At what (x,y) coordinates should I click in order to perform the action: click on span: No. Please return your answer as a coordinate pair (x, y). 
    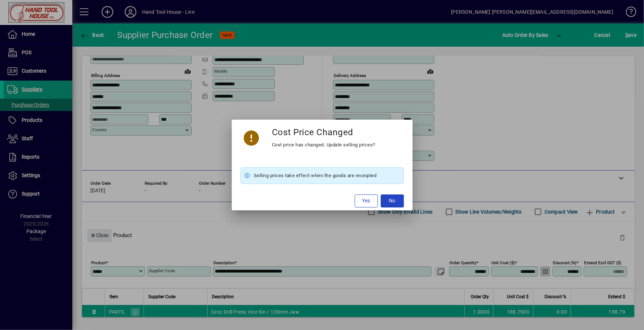
    Looking at the image, I should click on (393, 201).